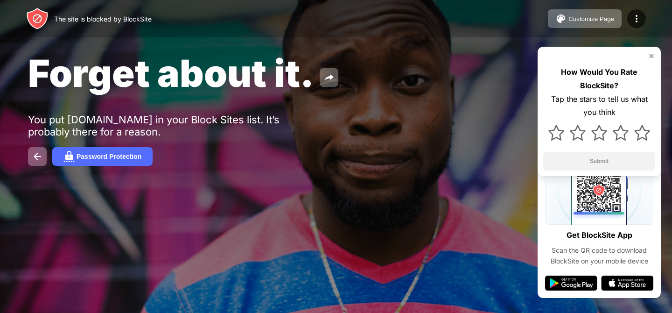 This screenshot has height=313, width=672. I want to click on div: Customize Page, so click(591, 19).